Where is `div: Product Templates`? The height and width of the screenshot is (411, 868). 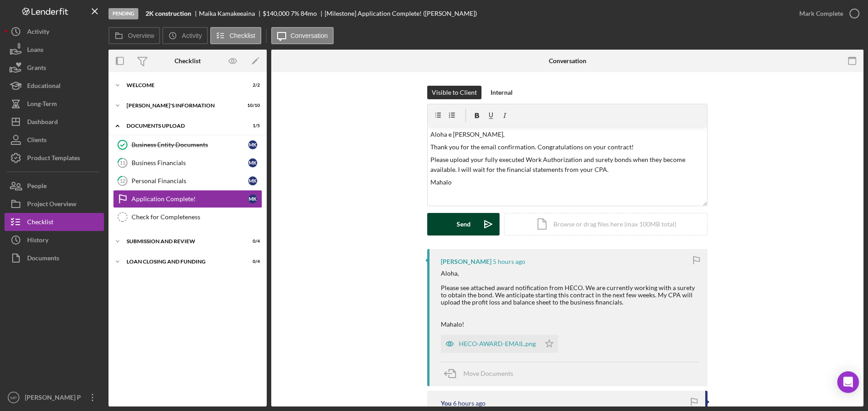
div: Product Templates is located at coordinates (53, 159).